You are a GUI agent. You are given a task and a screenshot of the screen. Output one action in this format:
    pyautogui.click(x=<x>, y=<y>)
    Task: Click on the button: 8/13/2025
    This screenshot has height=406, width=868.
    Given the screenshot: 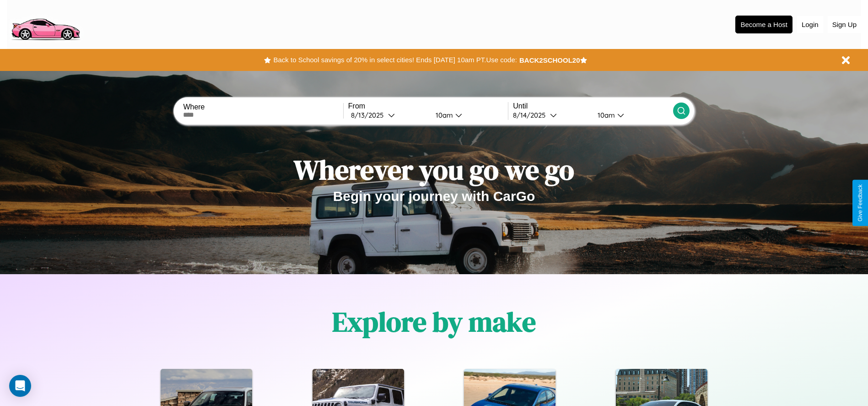 What is the action you would take?
    pyautogui.click(x=388, y=115)
    